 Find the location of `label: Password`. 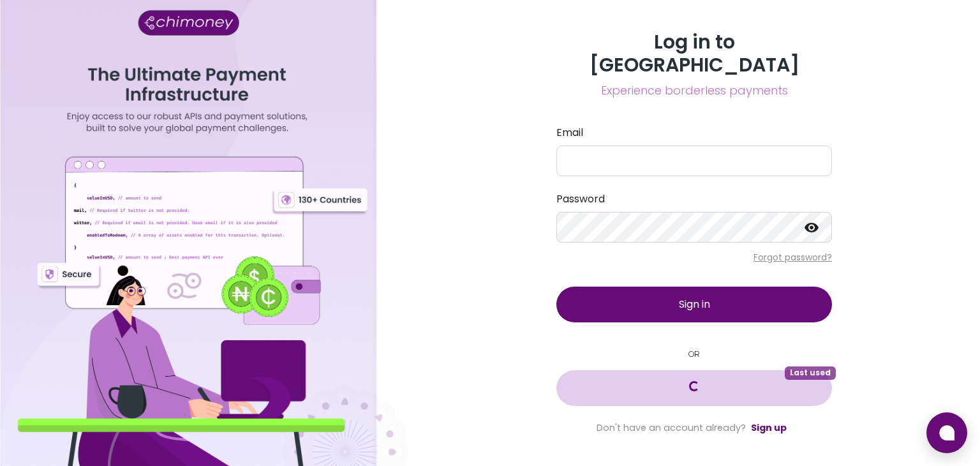

label: Password is located at coordinates (694, 199).